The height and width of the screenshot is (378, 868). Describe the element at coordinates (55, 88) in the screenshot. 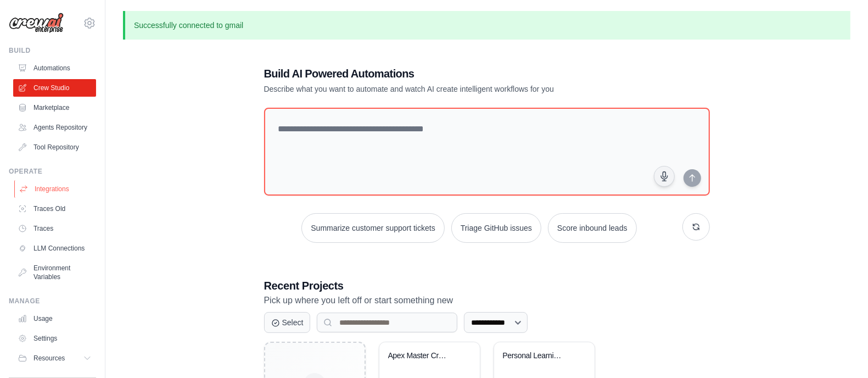

I see `a: Crew Studio` at that location.